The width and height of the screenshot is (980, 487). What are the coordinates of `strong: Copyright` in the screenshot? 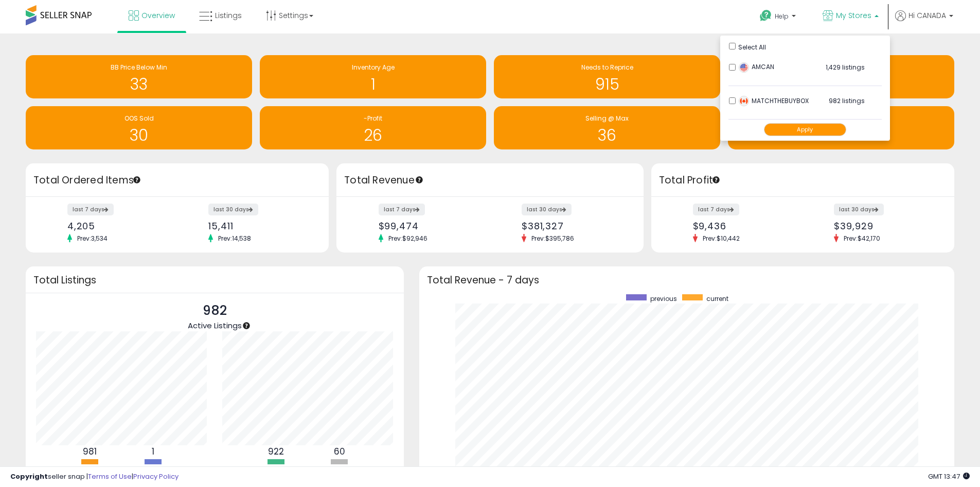 It's located at (29, 476).